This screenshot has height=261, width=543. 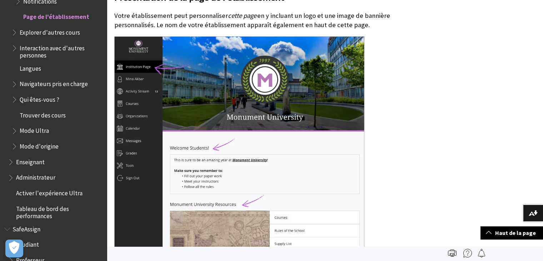 I want to click on button: Ouvrir le centre de préférences, so click(x=14, y=249).